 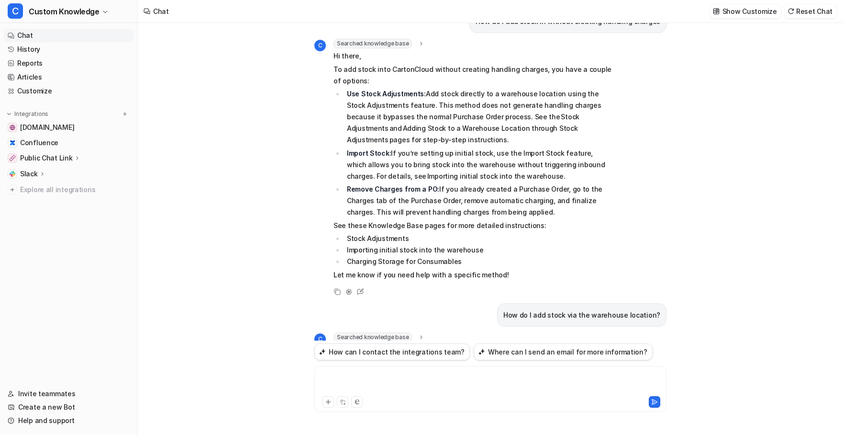 I want to click on p: Public Chat Link, so click(x=46, y=158).